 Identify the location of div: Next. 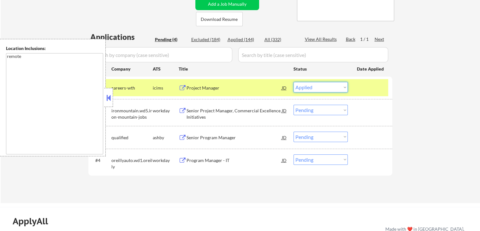
(380, 39).